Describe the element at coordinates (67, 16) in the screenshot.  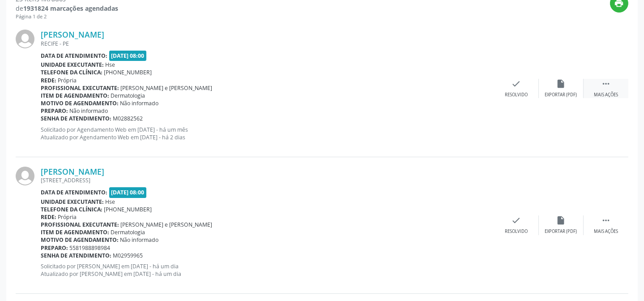
I see `div: Página 1 de 2` at that location.